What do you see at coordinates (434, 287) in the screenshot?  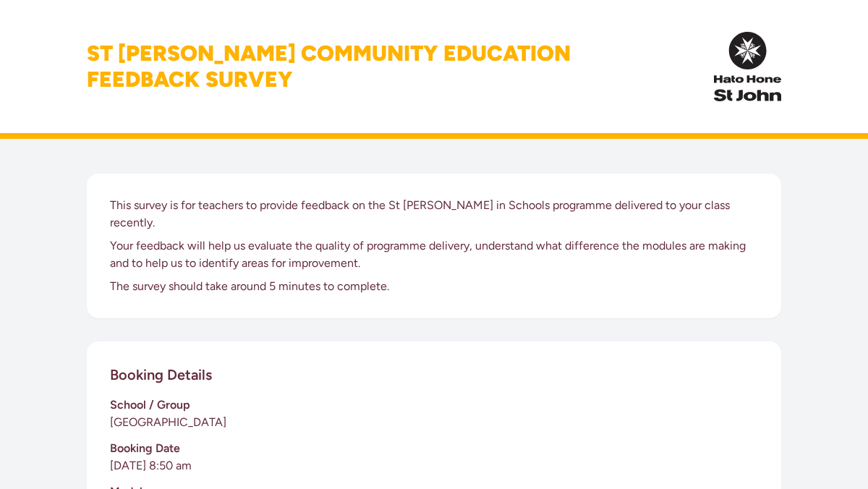 I see `p: The survey should take around 5 minutes to complete.` at bounding box center [434, 287].